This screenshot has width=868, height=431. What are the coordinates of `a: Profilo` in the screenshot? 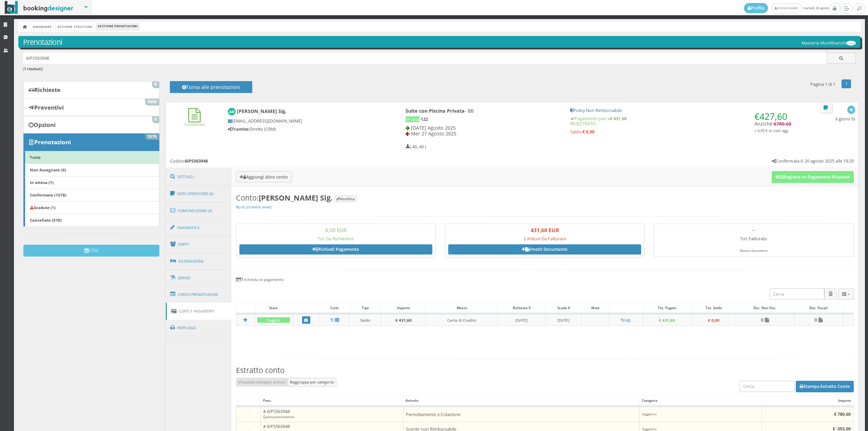 It's located at (755, 8).